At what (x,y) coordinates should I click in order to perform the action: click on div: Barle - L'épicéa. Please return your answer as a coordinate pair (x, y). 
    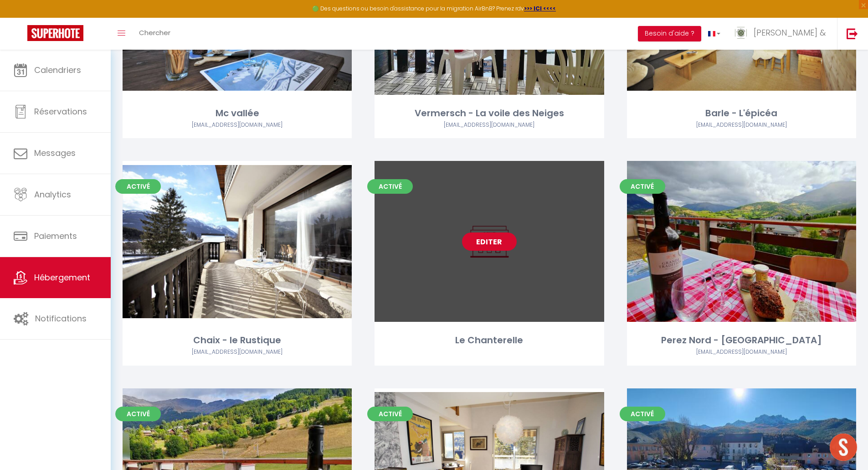
    Looking at the image, I should click on (741, 113).